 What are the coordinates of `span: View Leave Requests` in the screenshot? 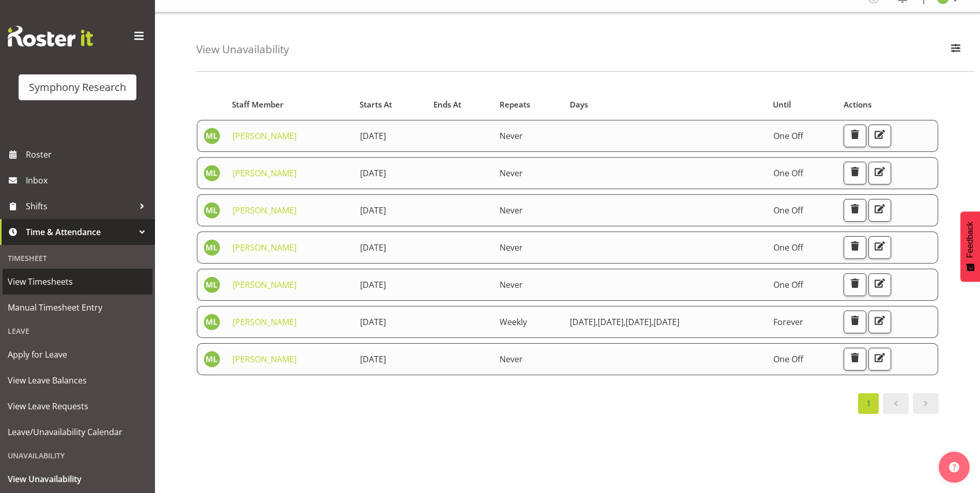 It's located at (77, 406).